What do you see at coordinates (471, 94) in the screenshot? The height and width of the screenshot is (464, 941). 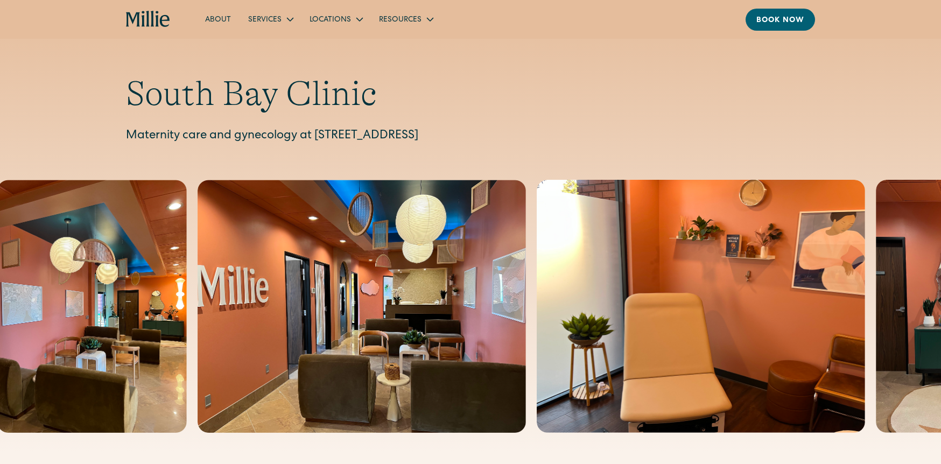 I see `h1: South Bay Clinic` at bounding box center [471, 94].